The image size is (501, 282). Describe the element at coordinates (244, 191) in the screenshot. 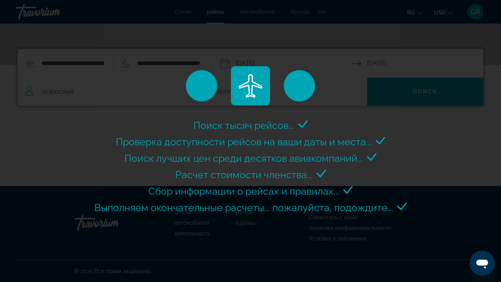

I see `span: Сбор информации о рейсах и правилах...` at that location.